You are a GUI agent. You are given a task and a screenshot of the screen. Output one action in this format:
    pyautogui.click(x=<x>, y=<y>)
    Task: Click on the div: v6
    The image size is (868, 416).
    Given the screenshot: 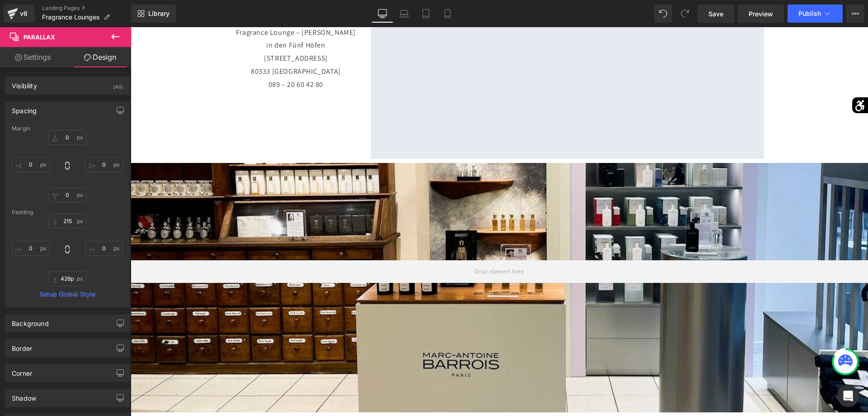 What is the action you would take?
    pyautogui.click(x=23, y=13)
    